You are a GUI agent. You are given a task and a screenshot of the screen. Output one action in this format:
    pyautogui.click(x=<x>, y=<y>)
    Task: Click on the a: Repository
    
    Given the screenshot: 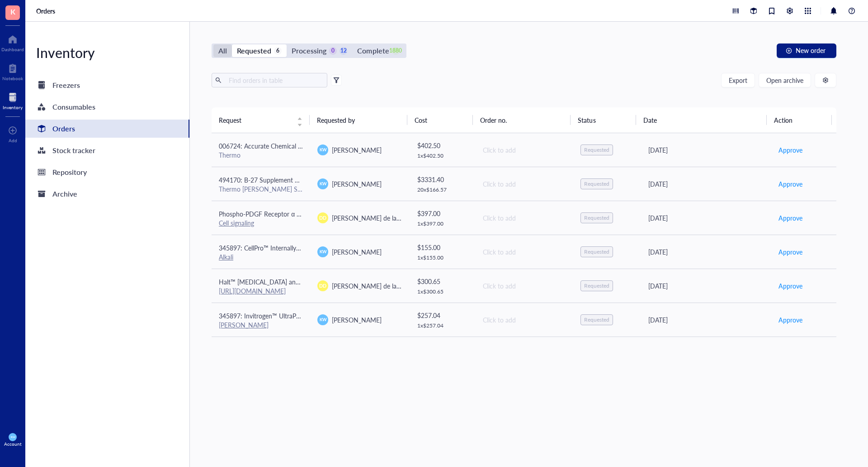 What is the action you would take?
    pyautogui.click(x=107, y=172)
    